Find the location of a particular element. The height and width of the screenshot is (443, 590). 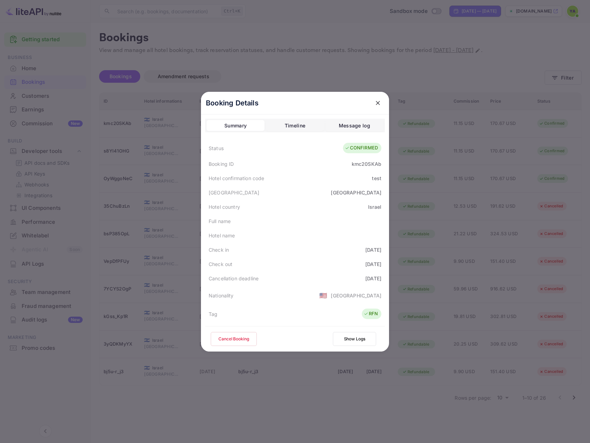

div: CONFIRMED is located at coordinates (361, 148).